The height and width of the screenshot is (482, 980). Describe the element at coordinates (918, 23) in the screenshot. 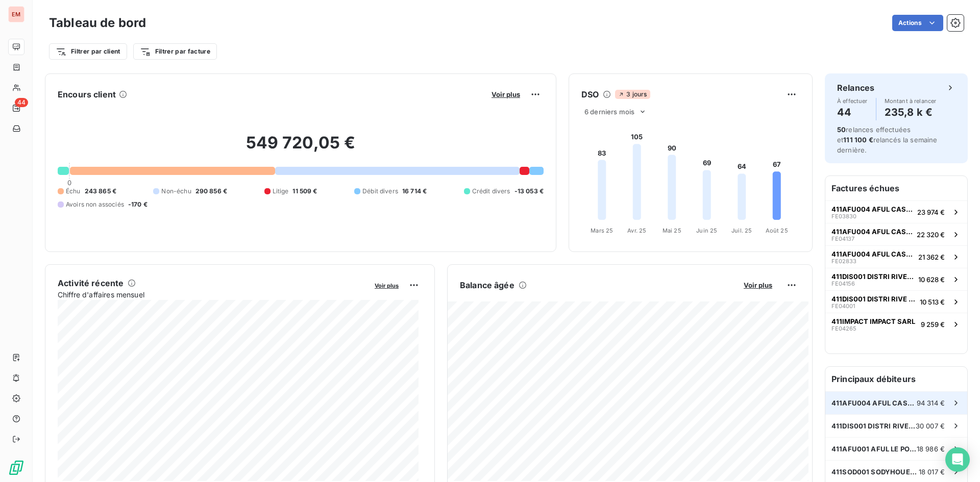

I see `button: Actions` at that location.